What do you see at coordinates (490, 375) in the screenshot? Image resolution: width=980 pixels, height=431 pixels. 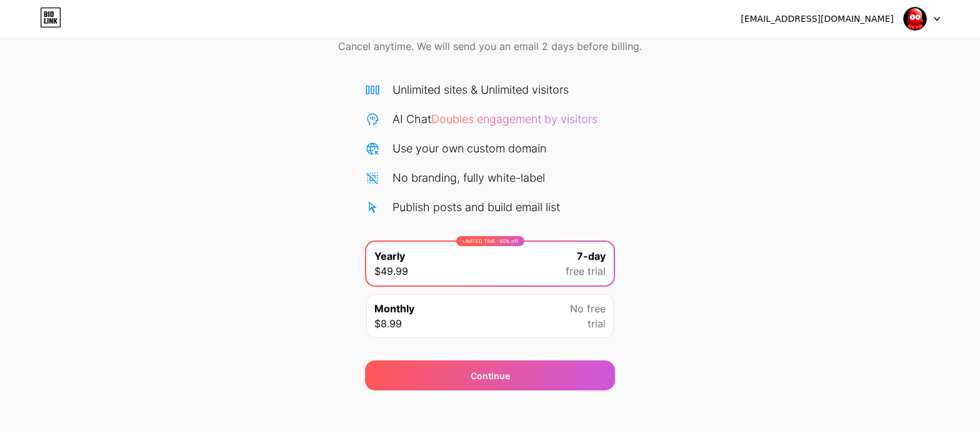 I see `div: Continue` at bounding box center [490, 375].